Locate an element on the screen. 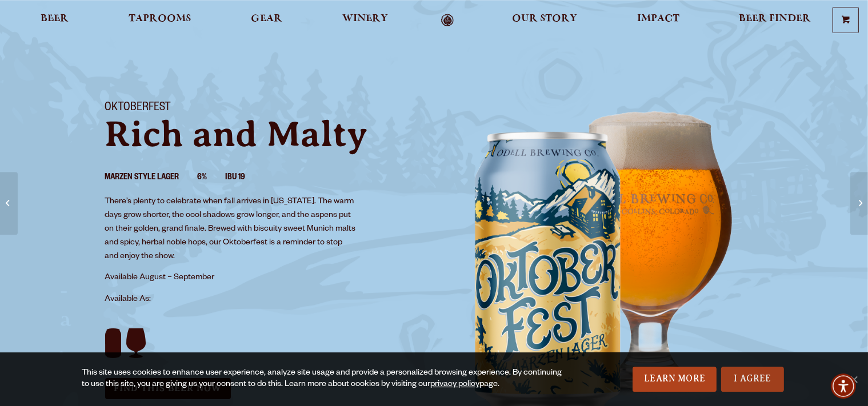 The height and width of the screenshot is (406, 868). span: Beer is located at coordinates (55, 19).